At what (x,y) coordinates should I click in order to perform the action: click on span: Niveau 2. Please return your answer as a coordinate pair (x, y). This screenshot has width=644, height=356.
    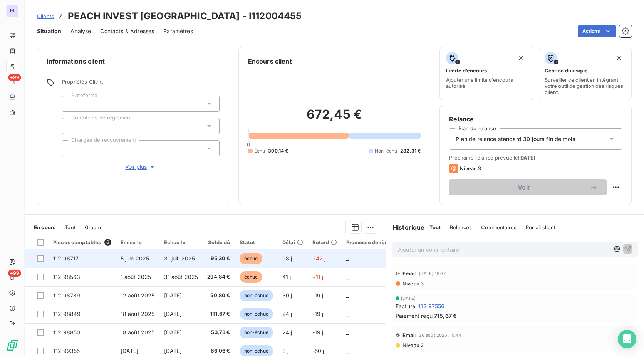
    Looking at the image, I should click on (413, 345).